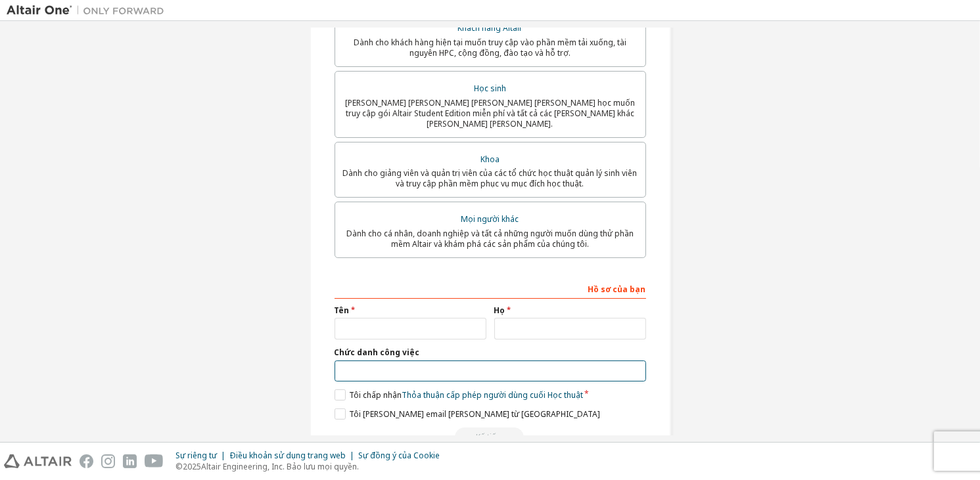 The image size is (980, 480). What do you see at coordinates (490, 159) in the screenshot?
I see `font: Khoa` at bounding box center [490, 159].